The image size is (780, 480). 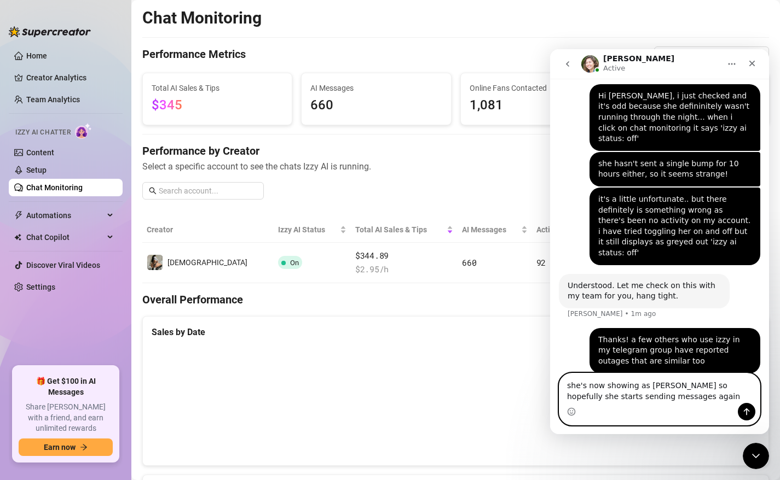 I want to click on img: Goddess, so click(x=155, y=263).